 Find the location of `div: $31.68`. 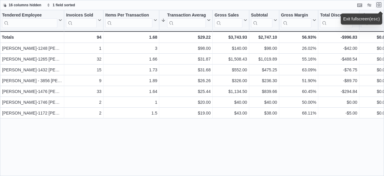

div: $31.68 is located at coordinates (186, 70).